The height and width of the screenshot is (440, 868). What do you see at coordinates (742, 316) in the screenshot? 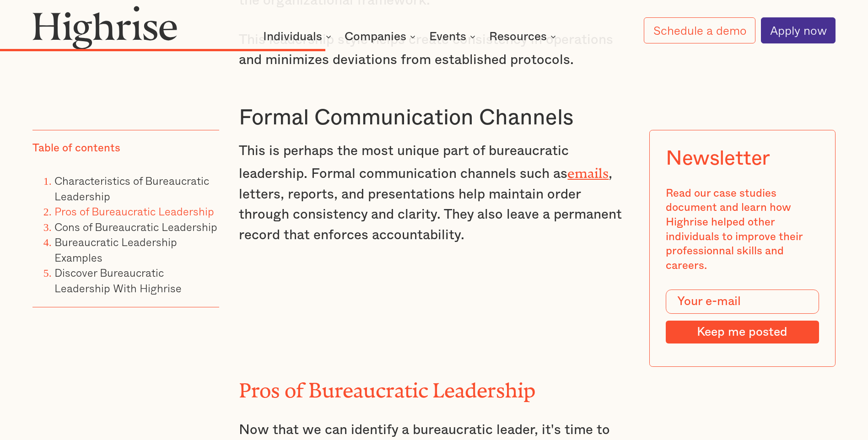
I see `form: Modal Form` at bounding box center [742, 316].